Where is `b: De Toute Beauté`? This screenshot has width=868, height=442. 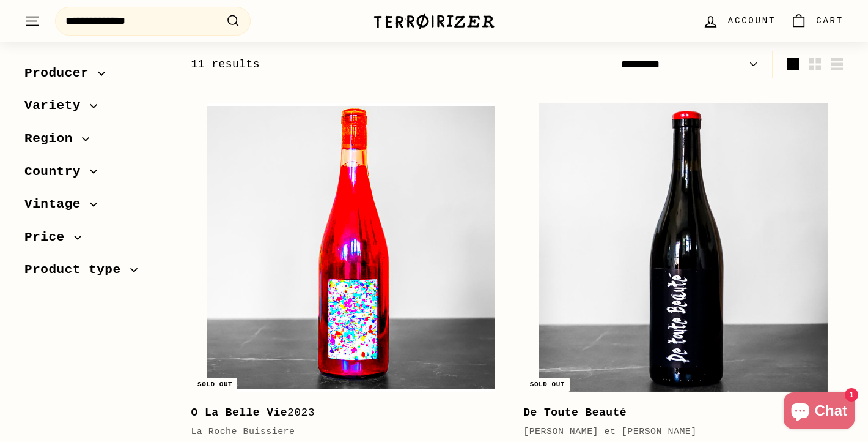 b: De Toute Beauté is located at coordinates (575, 413).